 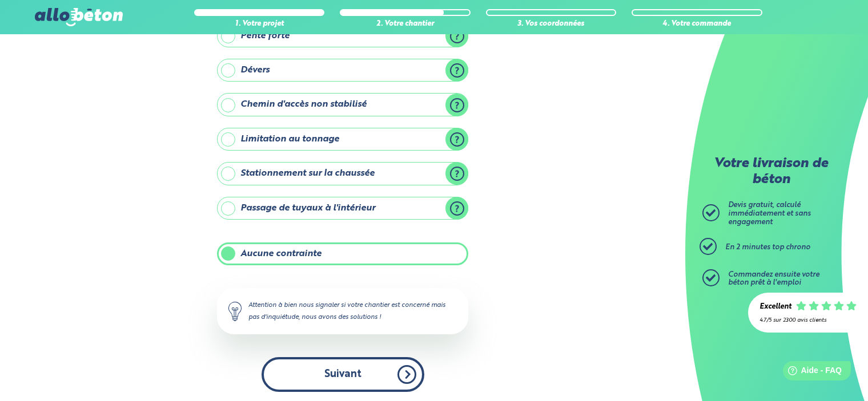 I want to click on label: Limitation au tonnage, so click(x=343, y=139).